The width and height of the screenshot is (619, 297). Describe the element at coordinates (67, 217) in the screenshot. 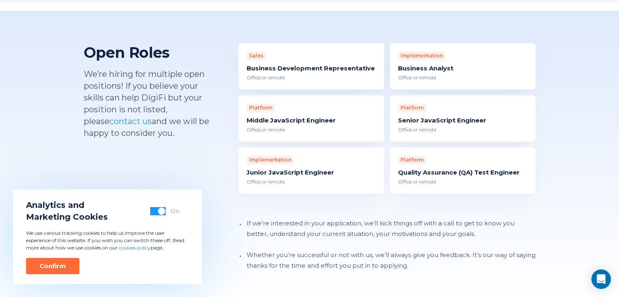

I see `span: Marketing Cookies` at that location.